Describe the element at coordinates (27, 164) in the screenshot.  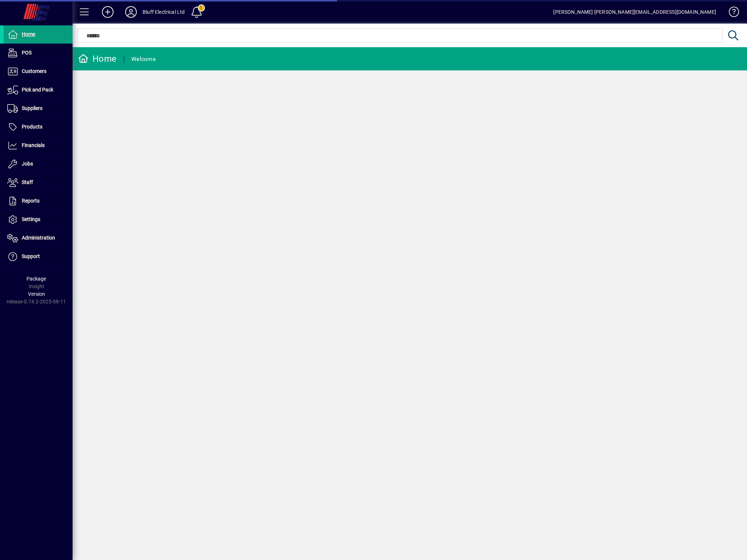
I see `span: Jobs` at that location.